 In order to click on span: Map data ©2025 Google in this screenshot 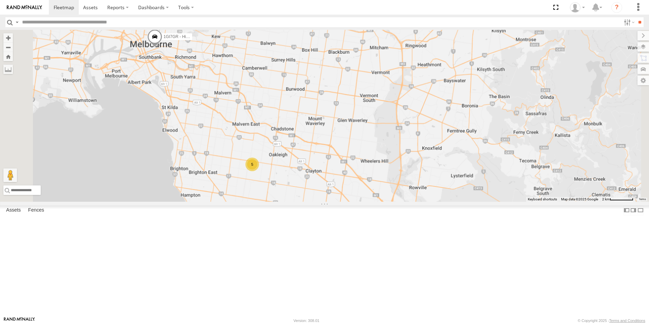, I will do `click(580, 199)`.